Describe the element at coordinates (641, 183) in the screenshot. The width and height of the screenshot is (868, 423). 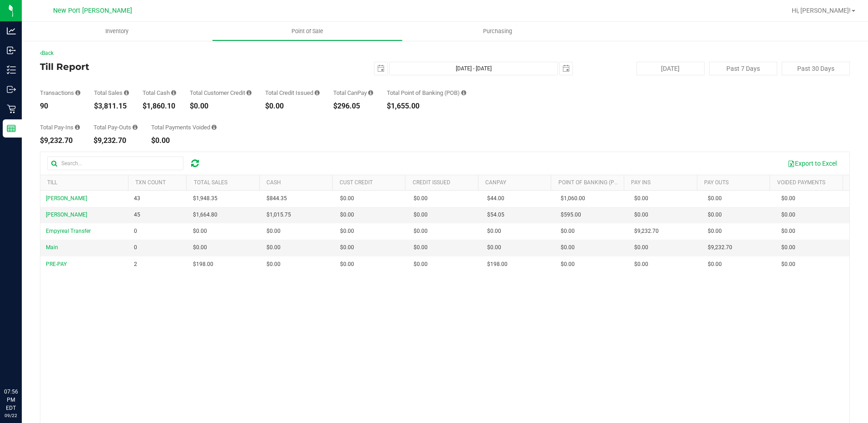
I see `a: Pay Ins` at that location.